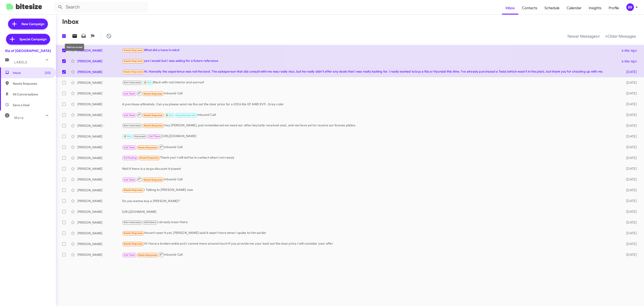 The image size is (644, 306). I want to click on span: Older Messages, so click(621, 36).